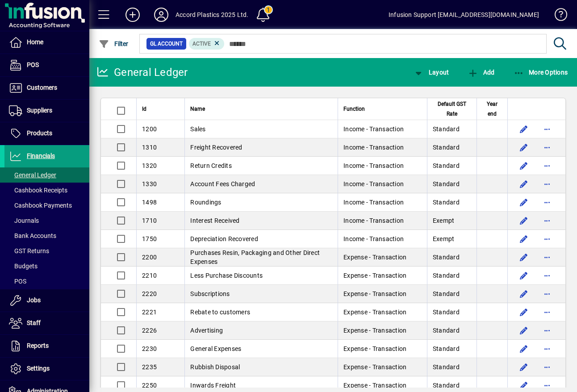 This screenshot has height=392, width=577. What do you see at coordinates (261, 109) in the screenshot?
I see `div: Name` at bounding box center [261, 109].